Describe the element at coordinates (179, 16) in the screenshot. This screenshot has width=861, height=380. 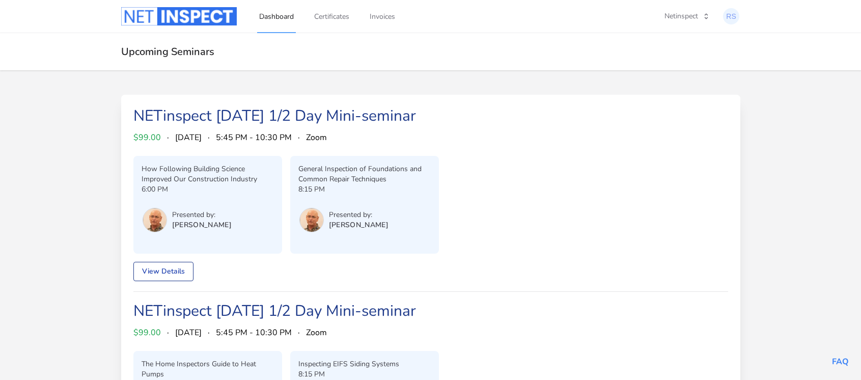
I see `img: Logo` at that location.